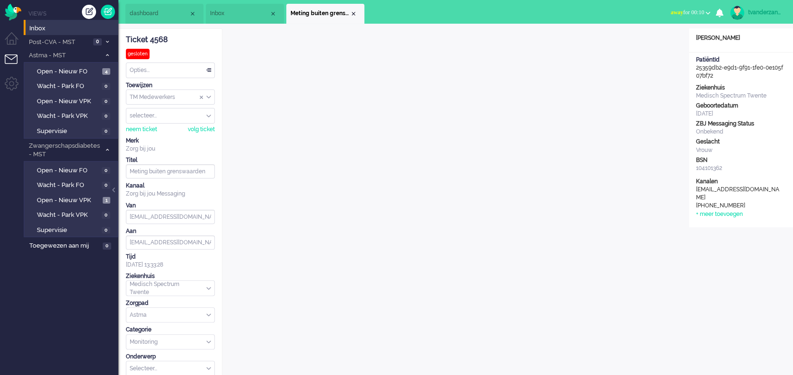 The height and width of the screenshot is (375, 793). I want to click on a: Open - Nieuw VPK 1, so click(72, 200).